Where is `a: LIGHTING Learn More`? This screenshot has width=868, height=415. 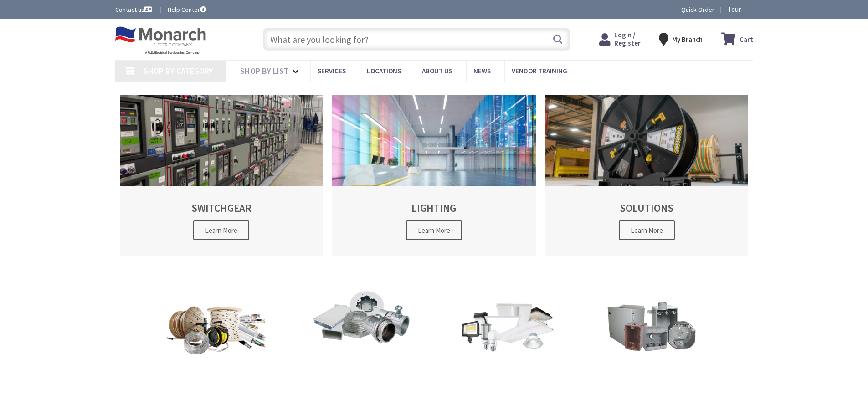
a: LIGHTING Learn More is located at coordinates (434, 176).